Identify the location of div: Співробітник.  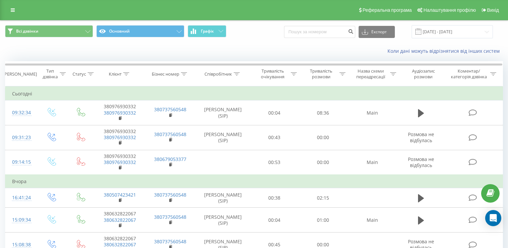
(218, 74).